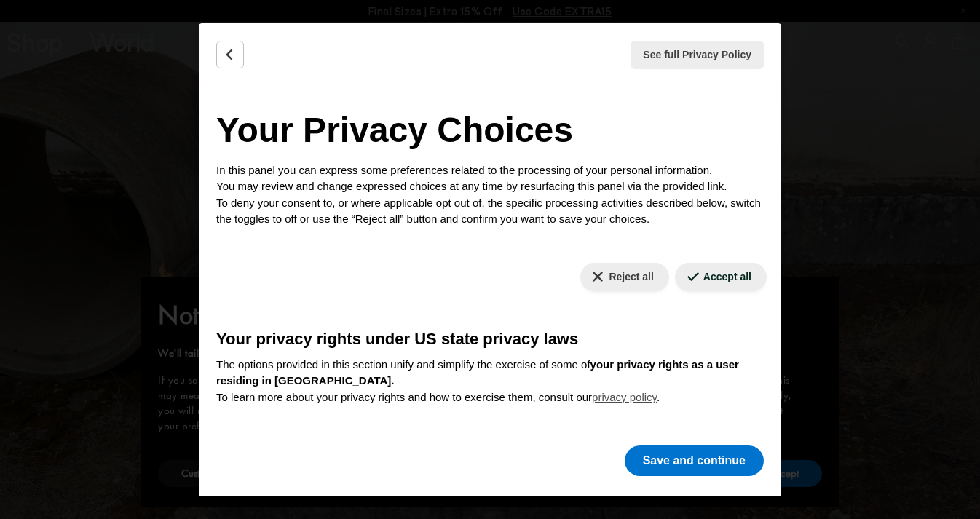  I want to click on button: See full Privacy Policy, so click(697, 55).